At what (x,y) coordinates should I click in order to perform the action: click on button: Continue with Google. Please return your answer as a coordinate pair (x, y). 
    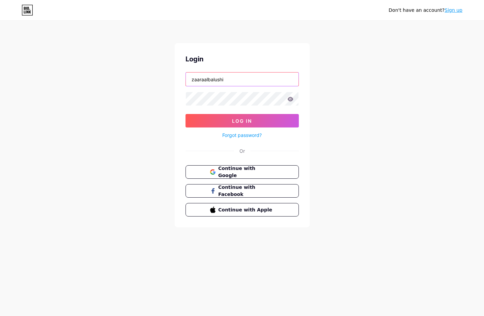
    Looking at the image, I should click on (242, 172).